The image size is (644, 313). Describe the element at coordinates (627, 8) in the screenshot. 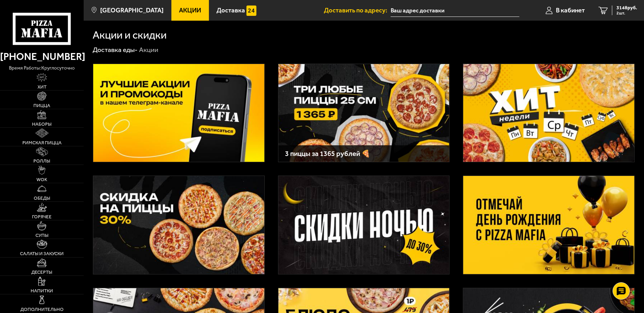

I see `span: 3148 руб.` at that location.